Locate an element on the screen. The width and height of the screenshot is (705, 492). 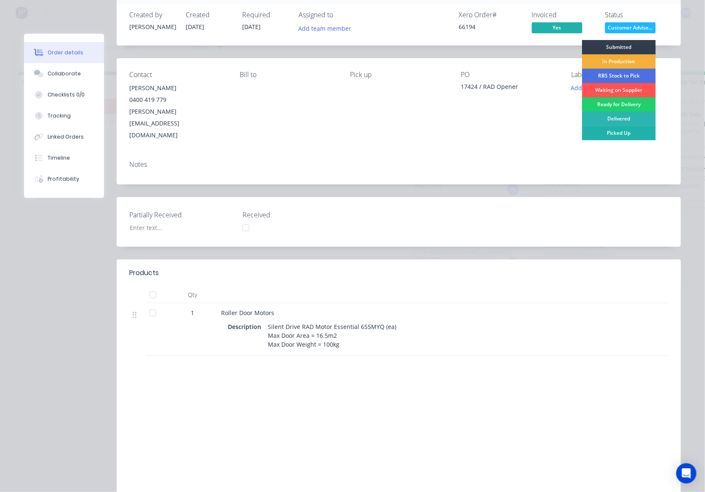
div: In Production is located at coordinates (618, 61).